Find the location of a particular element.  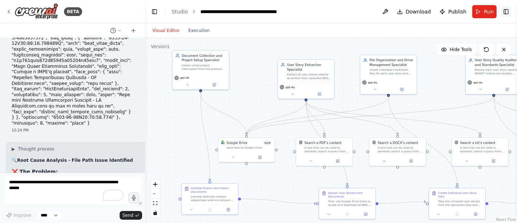

div: Take the compiled user stories from the extraction task and create separate markdown files for ea... is located at coordinates (461, 203).